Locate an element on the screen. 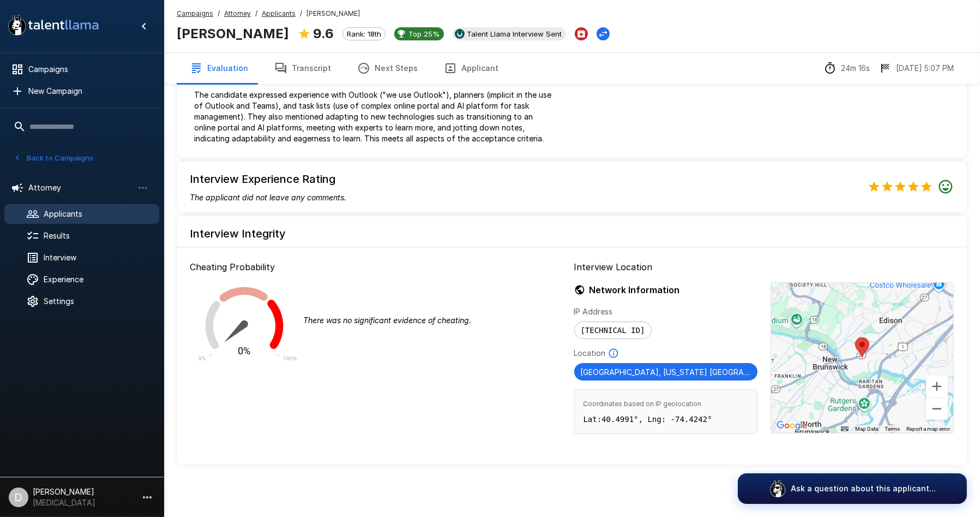 This screenshot has height=517, width=980. p: Interview Location is located at coordinates (764, 267).